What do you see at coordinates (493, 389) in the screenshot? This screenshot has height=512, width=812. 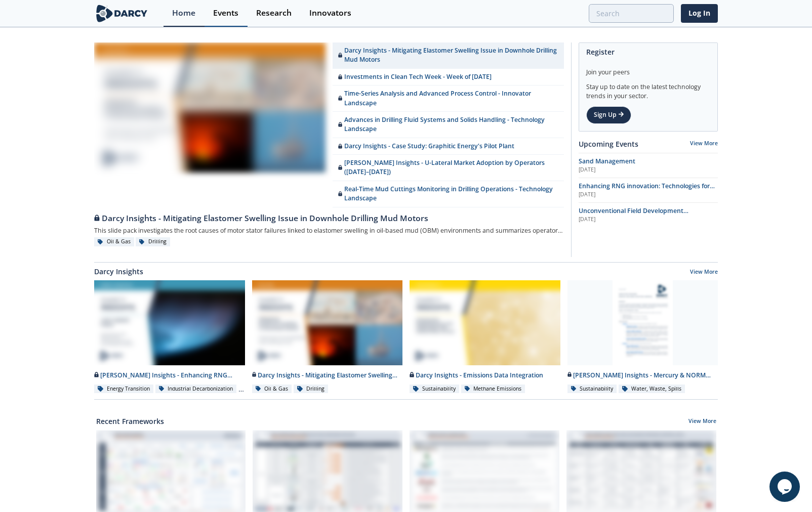 I see `div: Methane Emissions` at bounding box center [493, 389].